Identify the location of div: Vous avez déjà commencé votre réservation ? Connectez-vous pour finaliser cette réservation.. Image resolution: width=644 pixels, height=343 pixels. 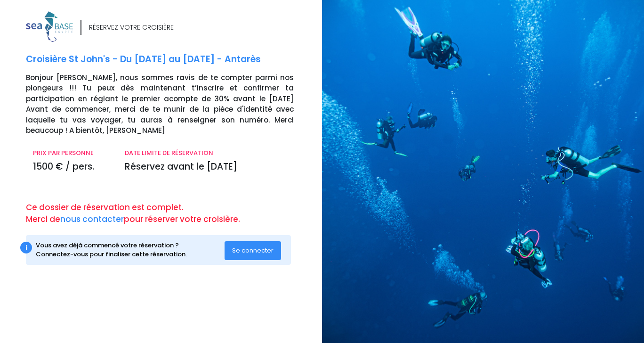
(131, 250).